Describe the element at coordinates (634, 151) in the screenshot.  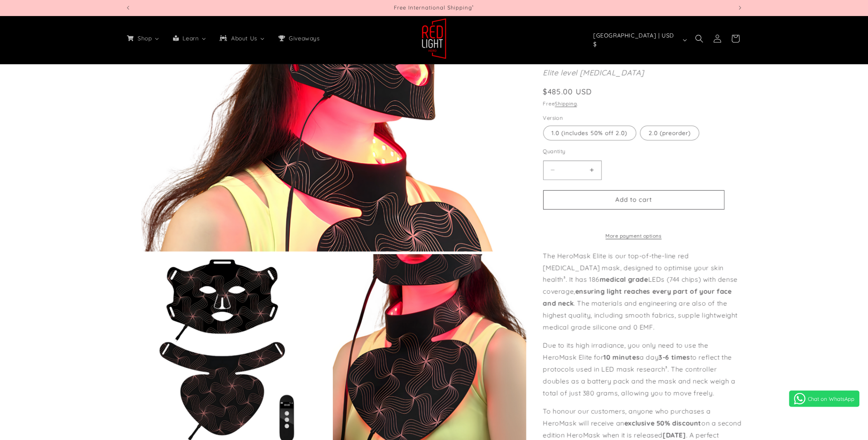
I see `label: Quantity` at that location.